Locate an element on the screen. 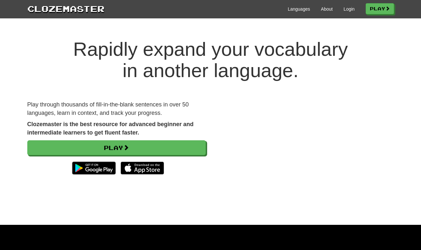  p: Play through thousands of fill-in-the-blank sentences in over 50 languages, learn in context, and... is located at coordinates (117, 108).